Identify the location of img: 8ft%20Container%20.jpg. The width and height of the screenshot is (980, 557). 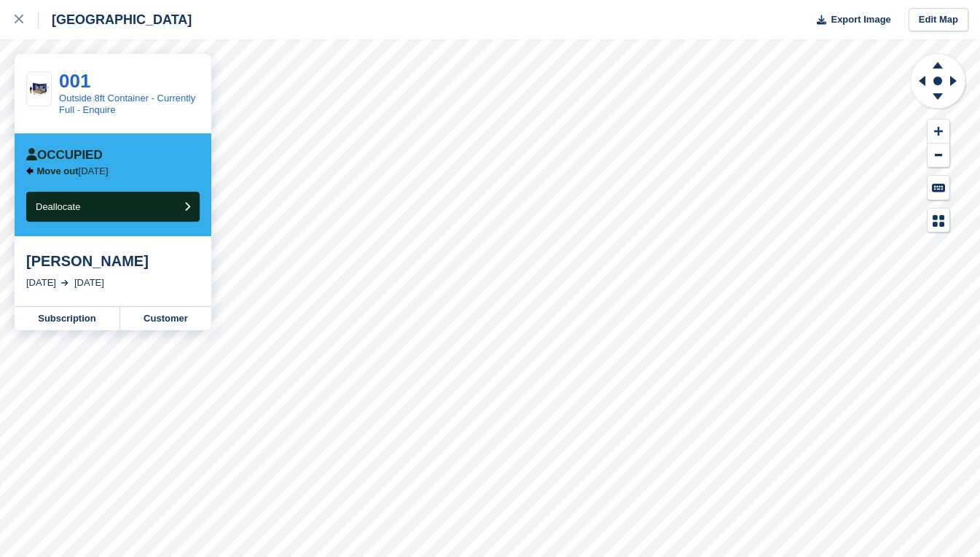
(39, 89).